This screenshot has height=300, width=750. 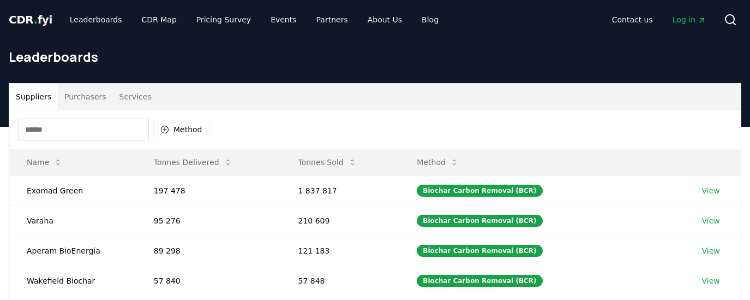 I want to click on a: CDR.fyi, so click(x=31, y=20).